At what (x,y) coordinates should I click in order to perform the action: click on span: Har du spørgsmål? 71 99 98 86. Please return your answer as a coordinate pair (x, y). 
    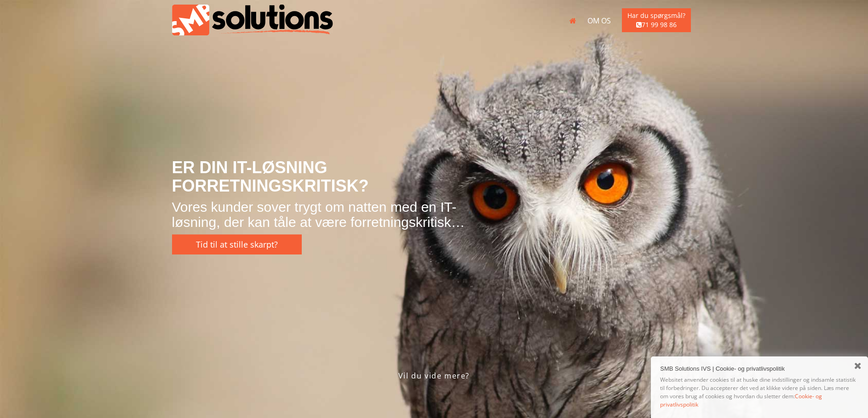
    Looking at the image, I should click on (657, 20).